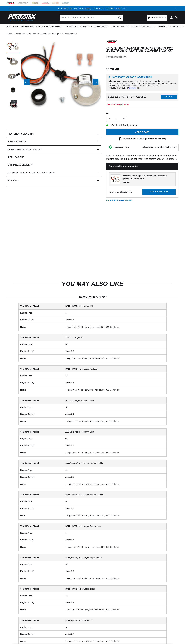  I want to click on h2: Specifications, so click(17, 142).